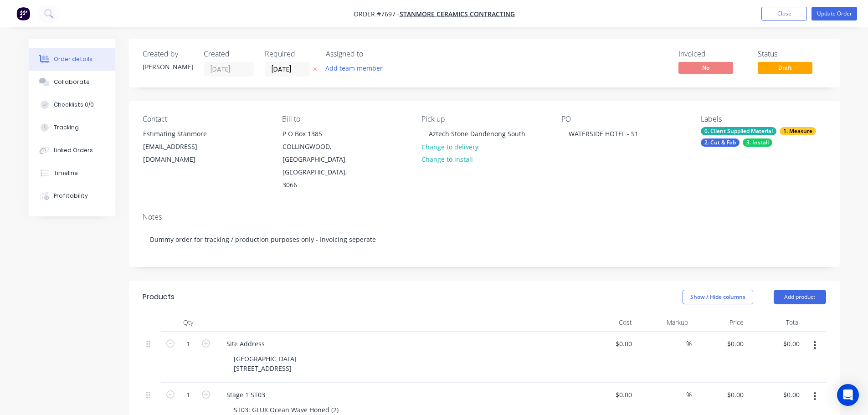  I want to click on div: Total, so click(775, 322).